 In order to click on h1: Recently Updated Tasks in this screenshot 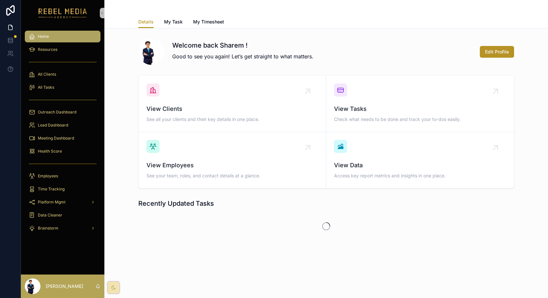, I will do `click(176, 204)`.